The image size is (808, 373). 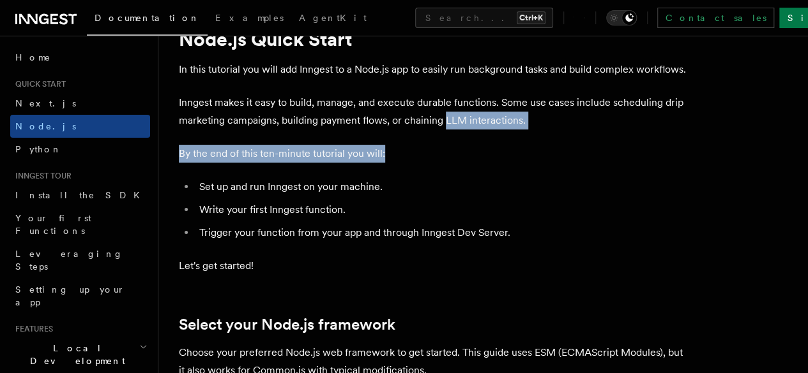 What do you see at coordinates (38, 84) in the screenshot?
I see `span: Quick start` at bounding box center [38, 84].